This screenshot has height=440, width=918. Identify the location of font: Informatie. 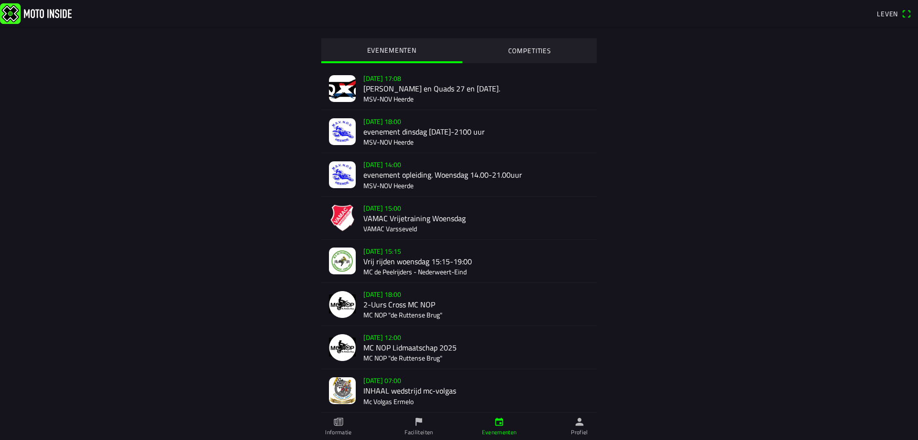
(339, 431).